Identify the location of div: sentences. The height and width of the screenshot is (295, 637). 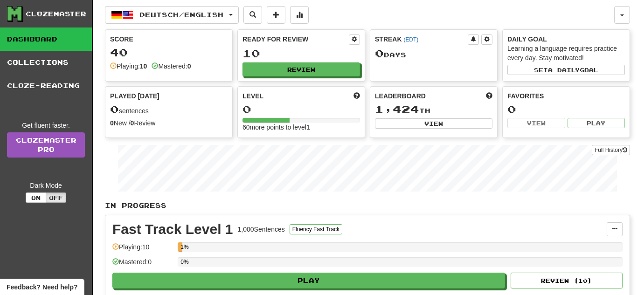
(169, 110).